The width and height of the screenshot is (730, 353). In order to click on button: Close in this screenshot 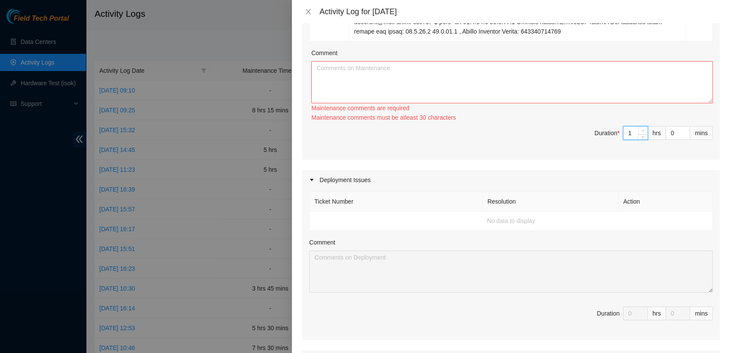, I will do `click(308, 12)`.